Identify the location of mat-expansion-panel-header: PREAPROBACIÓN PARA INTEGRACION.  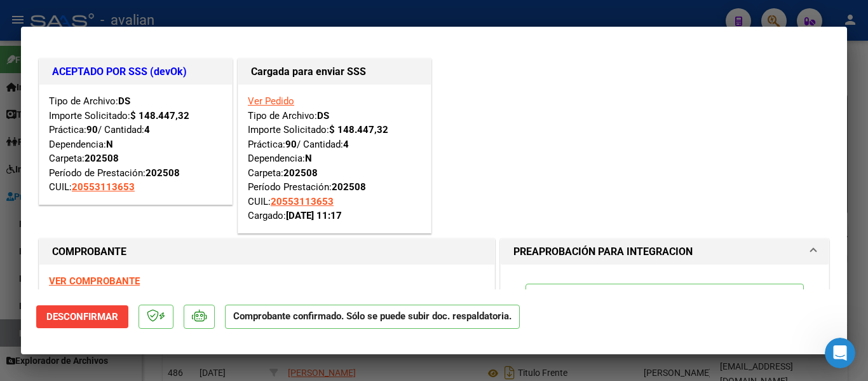
(665, 252).